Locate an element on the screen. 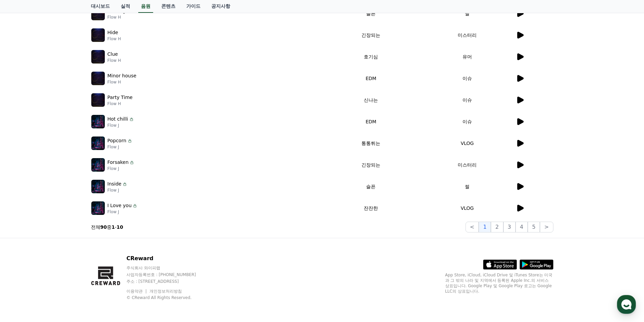 The width and height of the screenshot is (644, 322). p: 전체 중 - is located at coordinates (107, 227).